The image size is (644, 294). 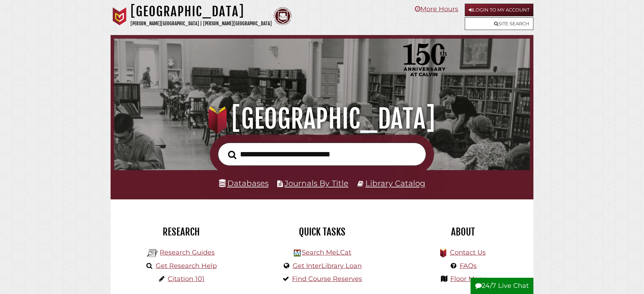 I want to click on h2: About, so click(x=463, y=232).